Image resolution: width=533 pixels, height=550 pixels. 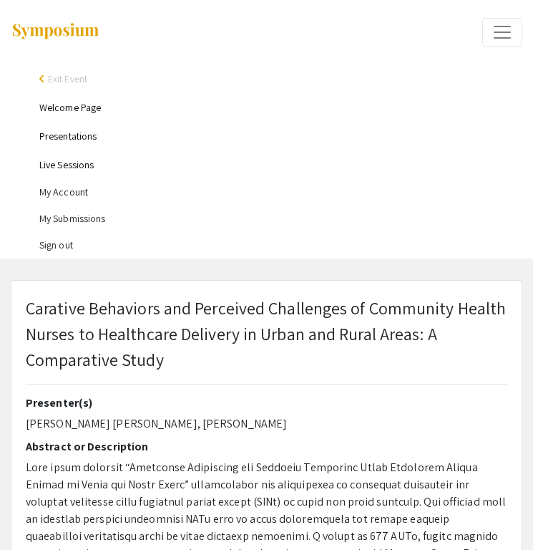 What do you see at coordinates (281, 192) in the screenshot?
I see `li: My Account` at bounding box center [281, 192].